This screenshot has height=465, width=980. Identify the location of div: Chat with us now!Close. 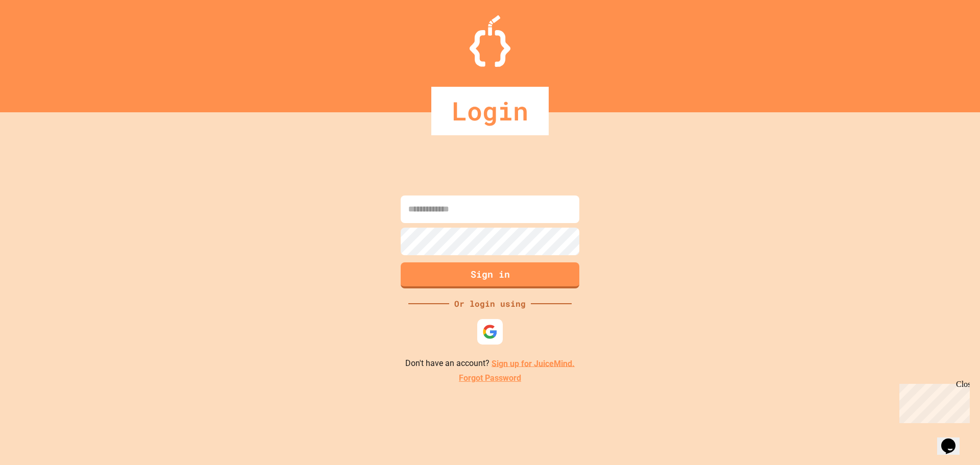
(38, 34).